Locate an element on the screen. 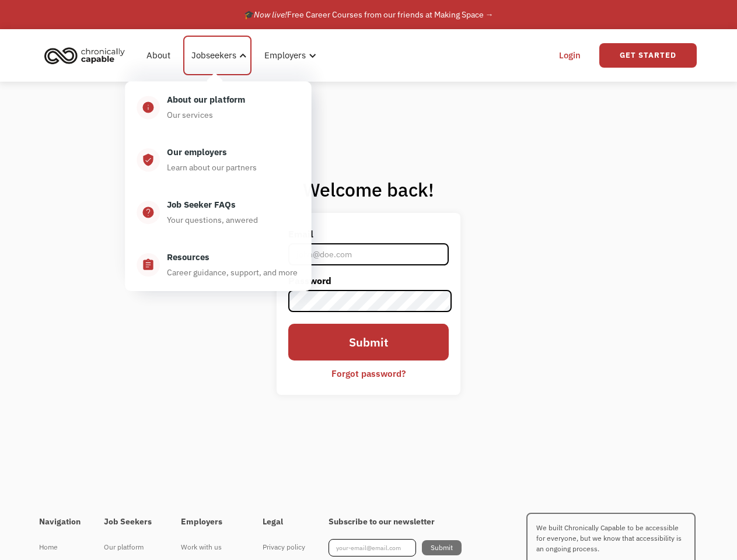 The image size is (737, 560). div: Career guidance, support, and more is located at coordinates (232, 272).